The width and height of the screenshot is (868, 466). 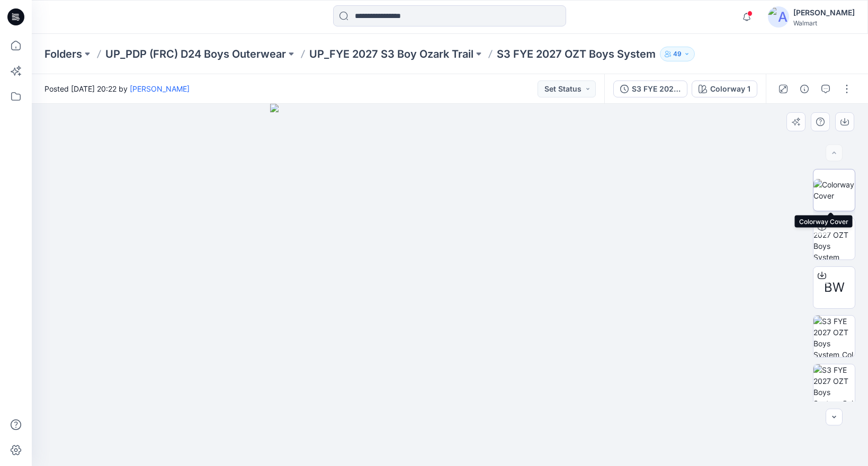 I want to click on img: Colorway Cover, so click(x=834, y=190).